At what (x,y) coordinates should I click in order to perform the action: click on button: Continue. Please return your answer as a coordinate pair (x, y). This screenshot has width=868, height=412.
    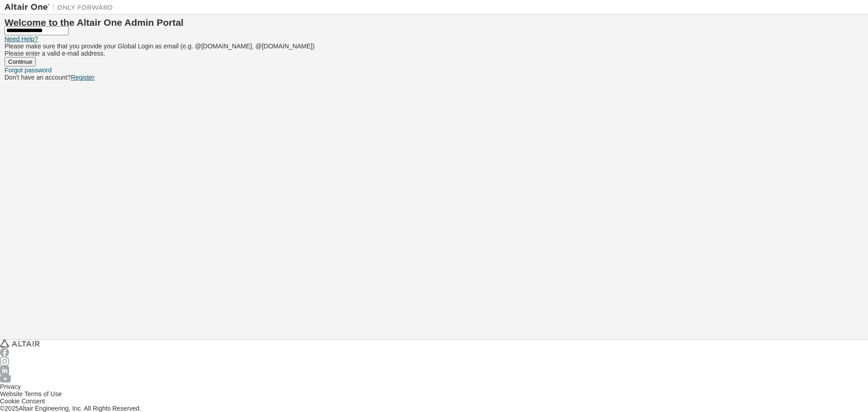
    Looking at the image, I should click on (20, 61).